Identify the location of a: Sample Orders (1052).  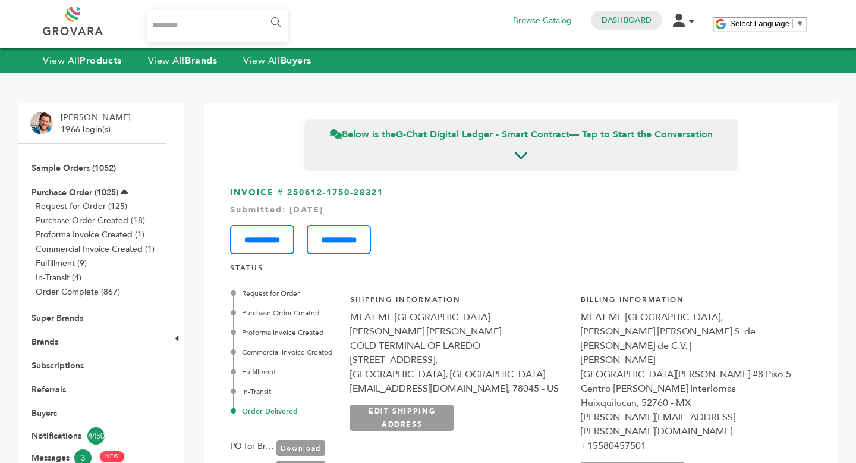
(74, 168).